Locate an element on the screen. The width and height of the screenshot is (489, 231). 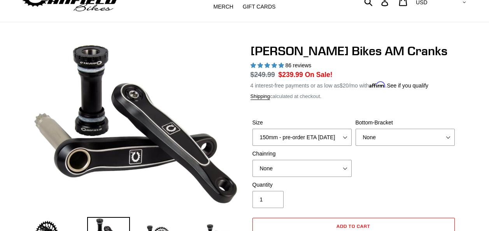
label: Size is located at coordinates (302, 123).